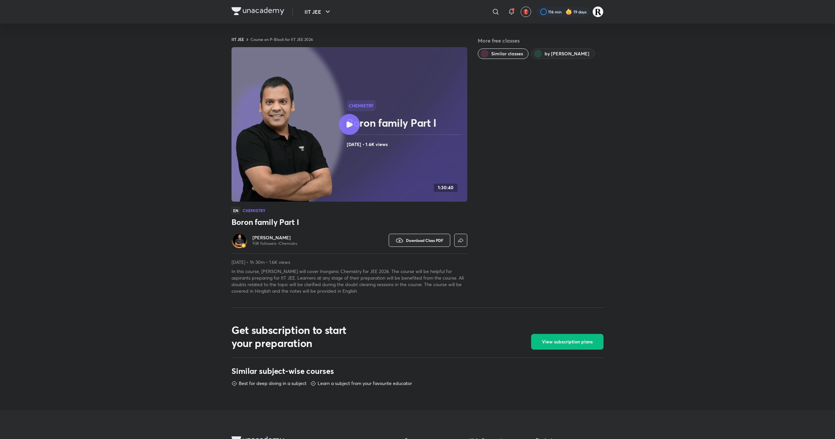  I want to click on span: Download Class PDF, so click(425, 240).